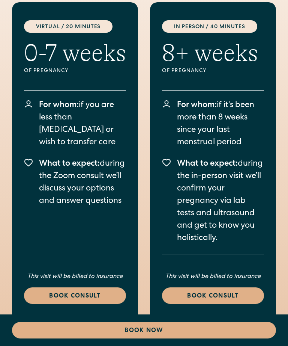 The width and height of the screenshot is (288, 346). What do you see at coordinates (210, 26) in the screenshot?
I see `div: in person / 40 minutes` at bounding box center [210, 26].